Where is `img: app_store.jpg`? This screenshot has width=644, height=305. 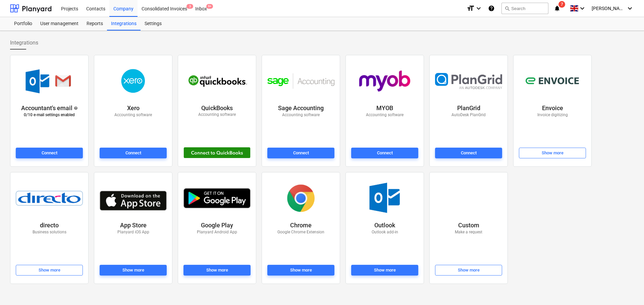 img: app_store.jpg is located at coordinates (133, 198).